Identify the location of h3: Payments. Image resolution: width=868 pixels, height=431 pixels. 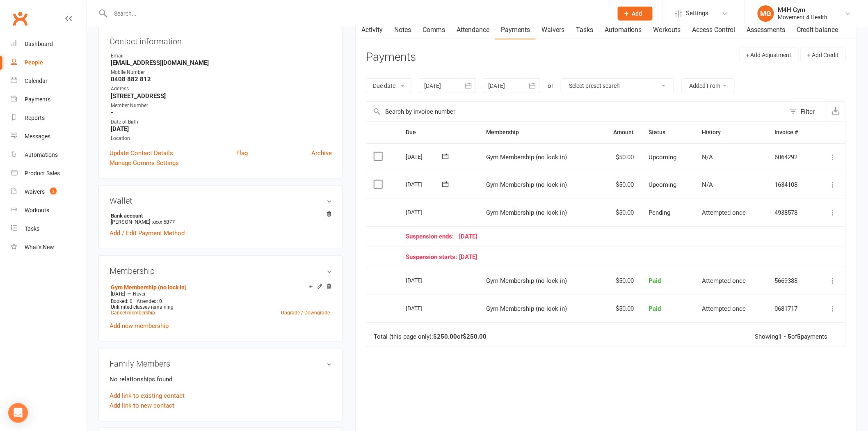
(391, 57).